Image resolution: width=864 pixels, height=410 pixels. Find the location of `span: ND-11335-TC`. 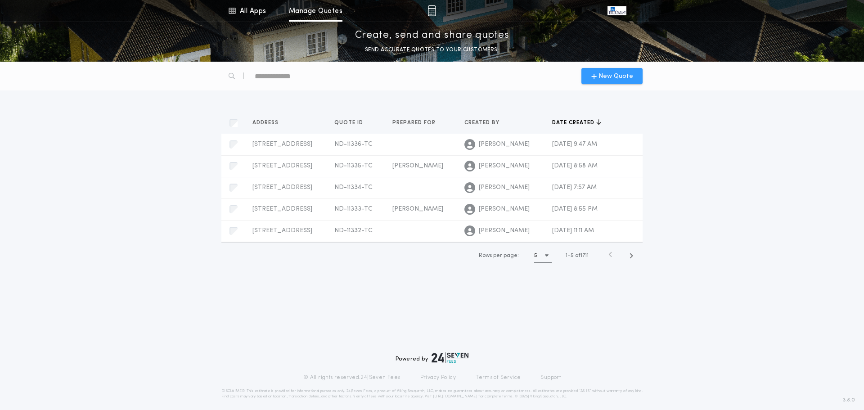

span: ND-11335-TC is located at coordinates (353, 166).